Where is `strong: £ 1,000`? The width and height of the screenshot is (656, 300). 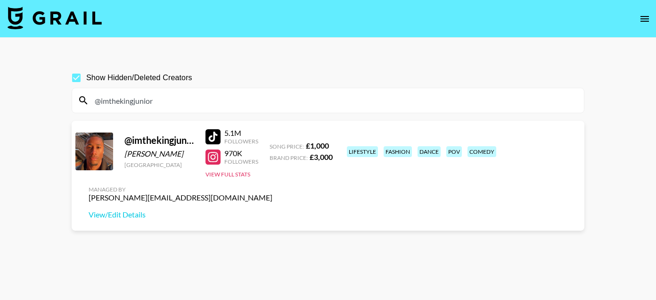 strong: £ 1,000 is located at coordinates (317, 145).